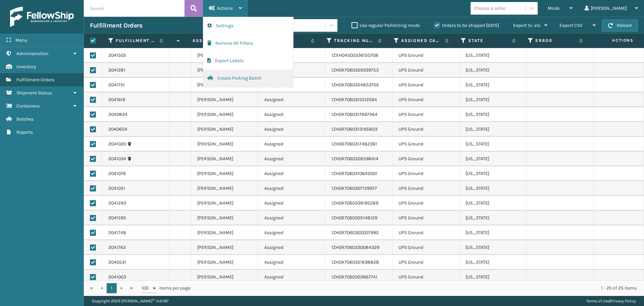 Image resolution: width=644 pixels, height=306 pixels. What do you see at coordinates (117, 218) in the screenshot?
I see `a: 2041595` at bounding box center [117, 218].